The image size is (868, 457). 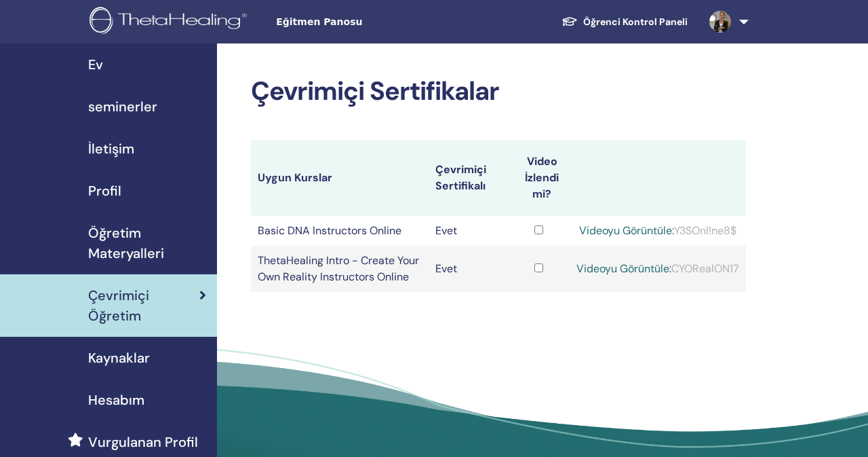 What do you see at coordinates (123, 107) in the screenshot?
I see `span: seminerler` at bounding box center [123, 107].